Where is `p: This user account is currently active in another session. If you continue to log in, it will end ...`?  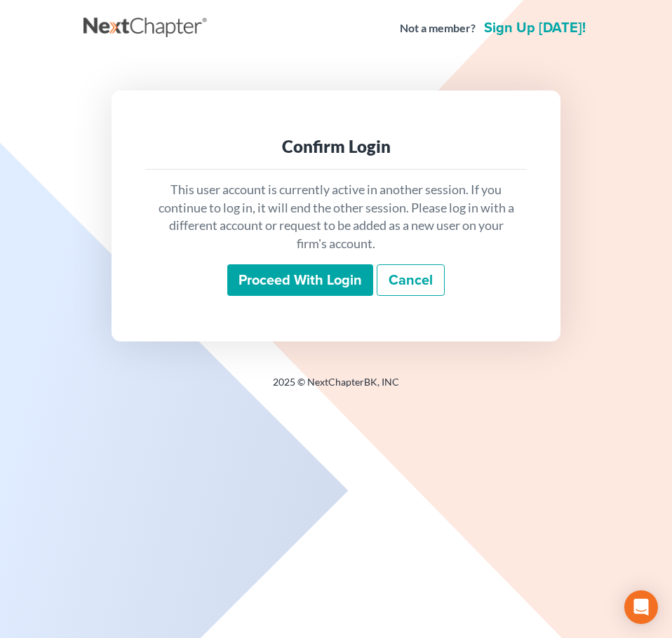 p: This user account is currently active in another session. If you continue to log in, it will end ... is located at coordinates (336, 217).